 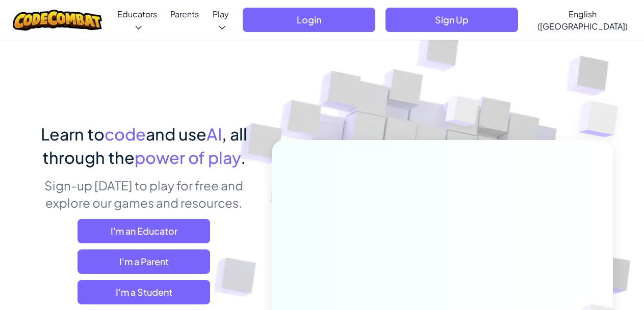 What do you see at coordinates (137, 14) in the screenshot?
I see `span: Educators` at bounding box center [137, 14].